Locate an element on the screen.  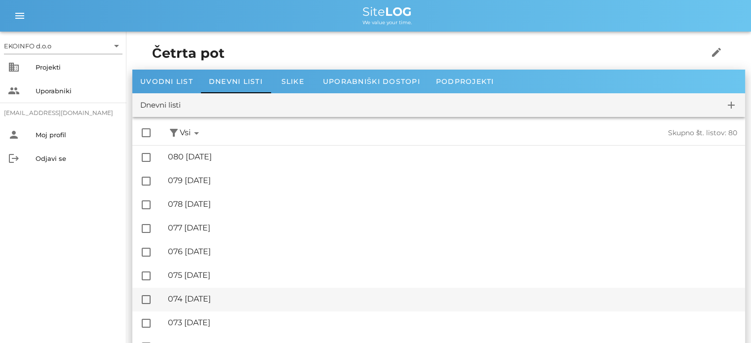
span: Slike is located at coordinates (293, 81).